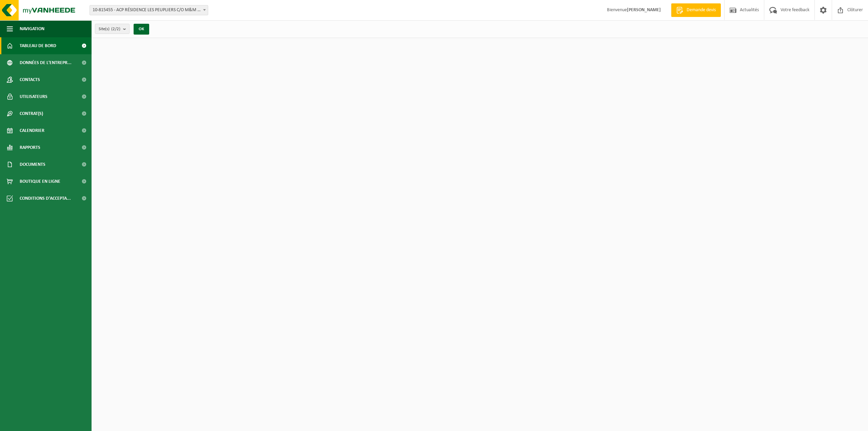 The width and height of the screenshot is (868, 431). What do you see at coordinates (701, 10) in the screenshot?
I see `span: Demande devis` at bounding box center [701, 10].